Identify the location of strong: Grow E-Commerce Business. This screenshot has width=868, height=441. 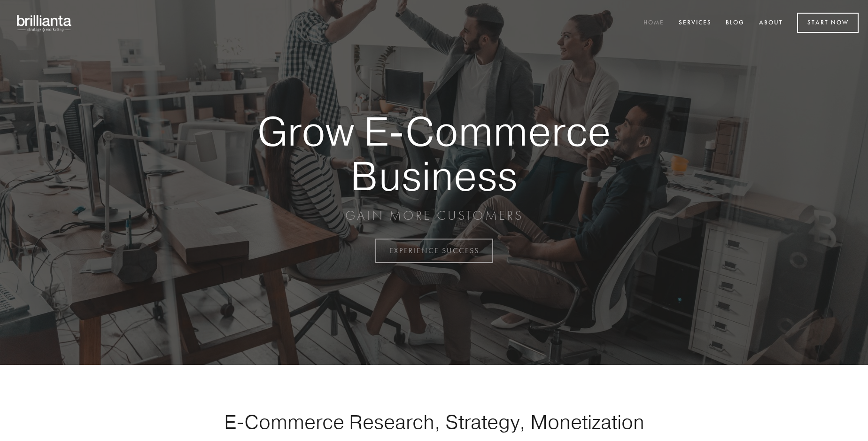
(434, 153).